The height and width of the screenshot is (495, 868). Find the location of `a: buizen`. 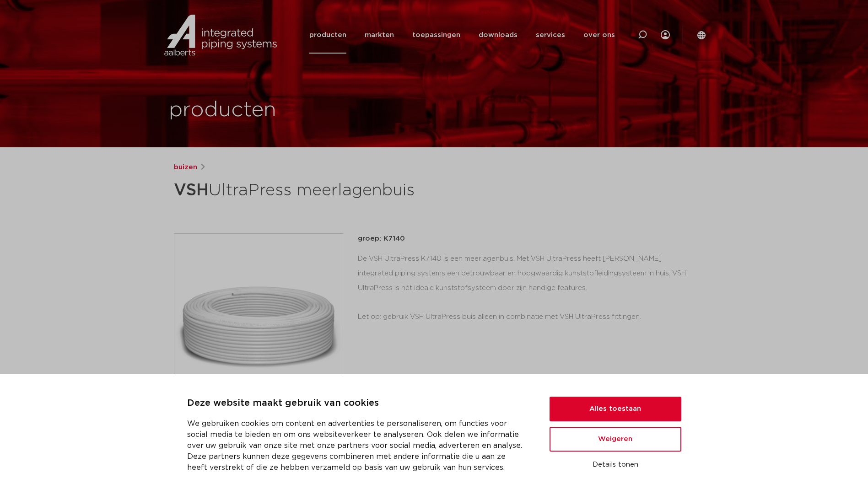

a: buizen is located at coordinates (185, 167).